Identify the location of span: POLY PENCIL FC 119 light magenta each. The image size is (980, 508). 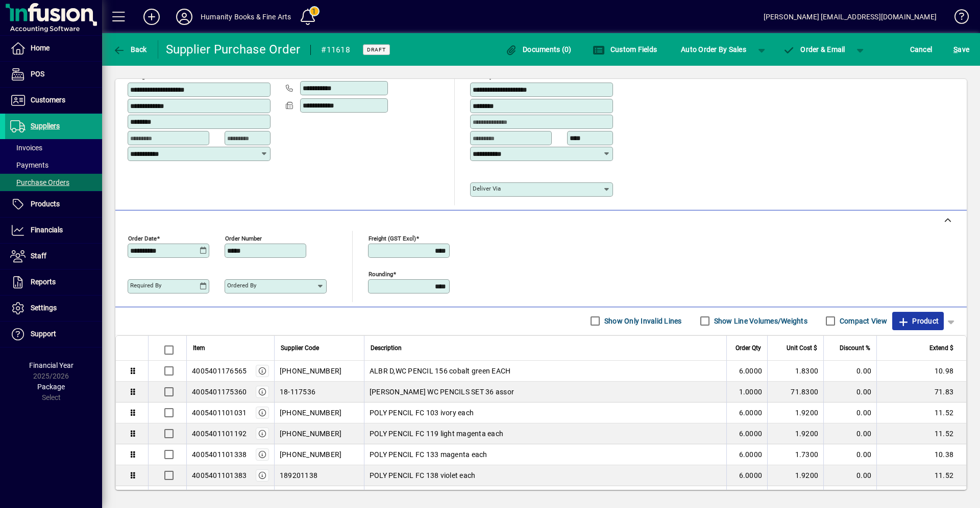
(436, 434).